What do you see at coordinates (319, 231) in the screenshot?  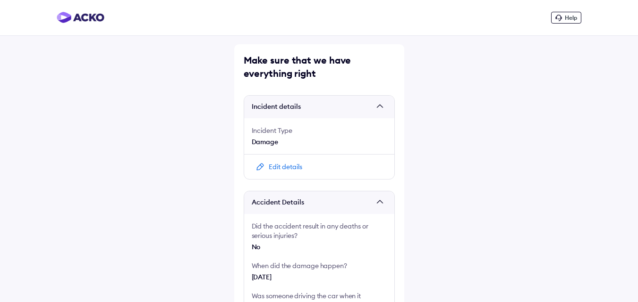 I see `div: Did the accident result in any deaths or serious injuries?` at bounding box center [319, 231].